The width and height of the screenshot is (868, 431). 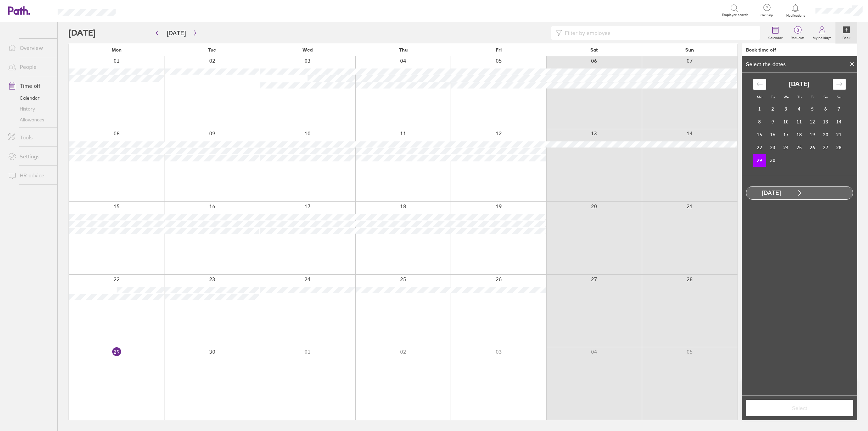 What do you see at coordinates (776, 37) in the screenshot?
I see `label: Calendar` at bounding box center [776, 37].